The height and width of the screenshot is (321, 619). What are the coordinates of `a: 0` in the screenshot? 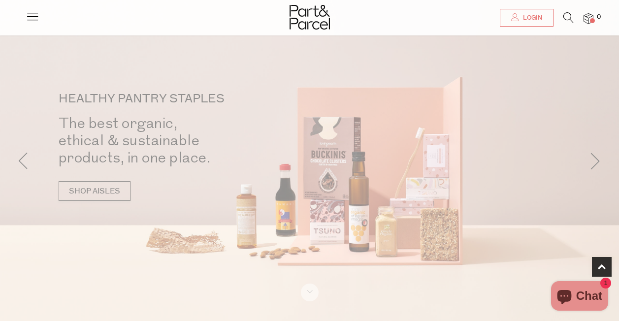 It's located at (589, 18).